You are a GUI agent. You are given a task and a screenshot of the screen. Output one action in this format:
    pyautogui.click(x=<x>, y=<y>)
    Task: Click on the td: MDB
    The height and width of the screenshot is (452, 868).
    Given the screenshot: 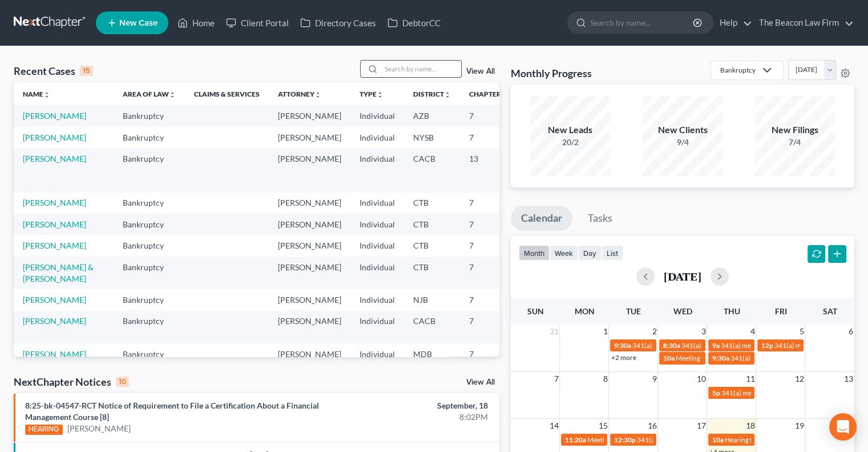 What is the action you would take?
    pyautogui.click(x=433, y=359)
    